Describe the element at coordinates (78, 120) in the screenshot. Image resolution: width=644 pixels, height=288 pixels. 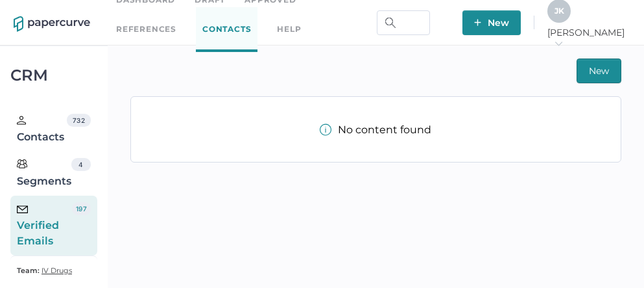
I see `div: 732` at that location.